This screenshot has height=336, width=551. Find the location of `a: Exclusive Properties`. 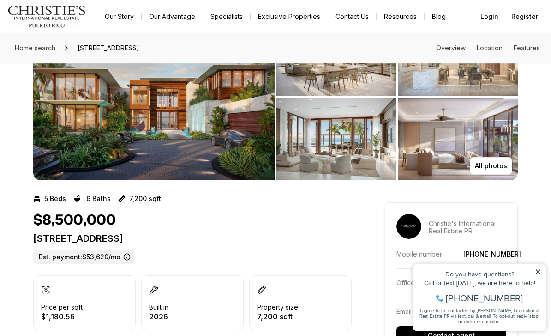

a: Exclusive Properties is located at coordinates (289, 17).